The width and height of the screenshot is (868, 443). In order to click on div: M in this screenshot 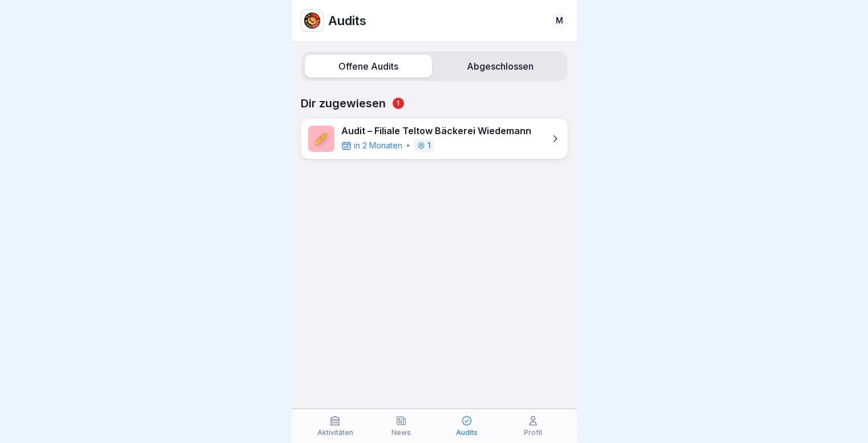, I will do `click(559, 21)`.